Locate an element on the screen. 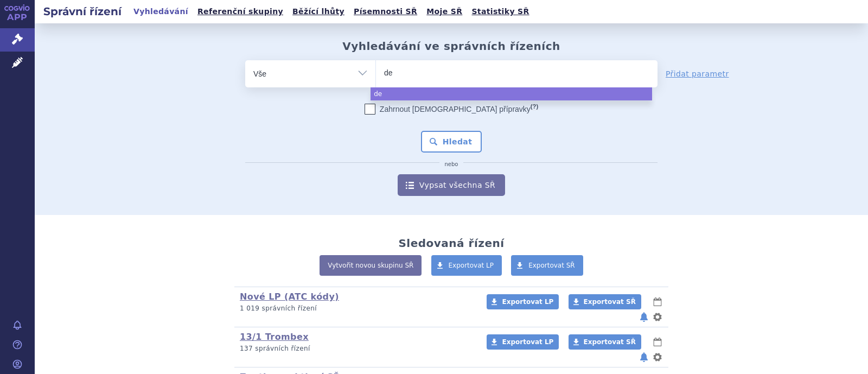  h2: Správní řízení is located at coordinates (82, 11).